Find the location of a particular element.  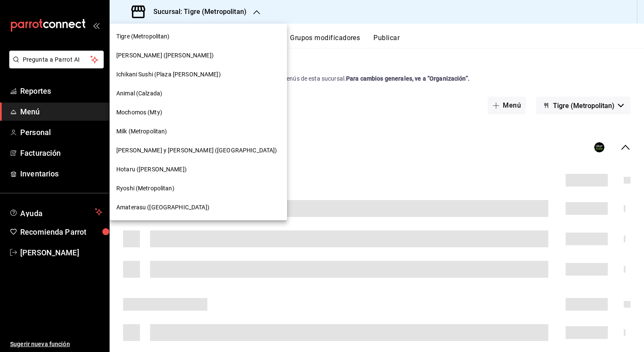

span: Mochomos (Mty) is located at coordinates (139, 113).